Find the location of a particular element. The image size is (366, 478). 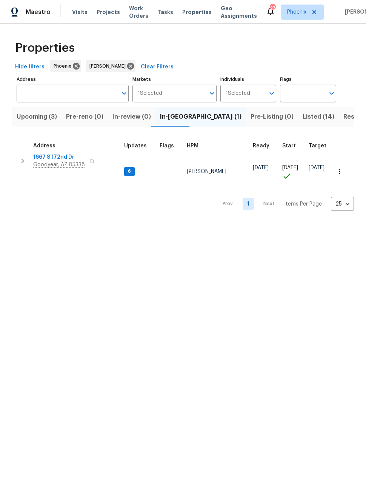

span: Tasks is located at coordinates (165, 12).